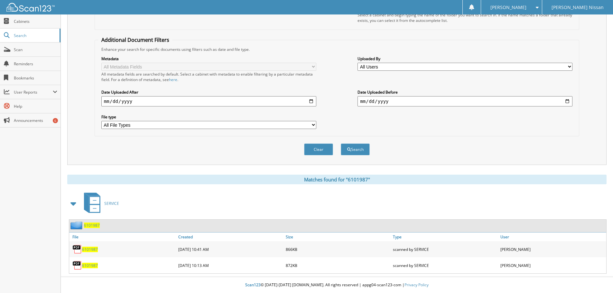 Image resolution: width=613 pixels, height=293 pixels. I want to click on div: Chat Widget, so click(597, 278).